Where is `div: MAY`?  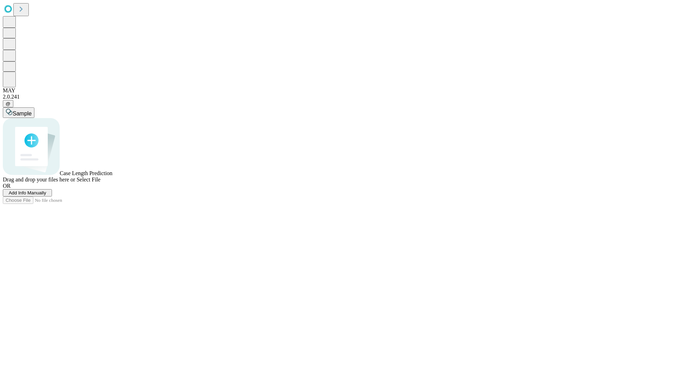 div: MAY is located at coordinates (337, 91).